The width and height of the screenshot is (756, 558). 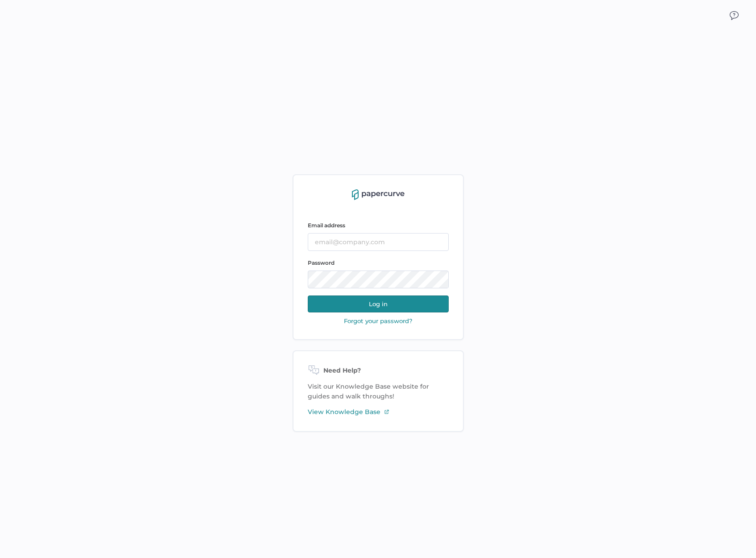 I want to click on img: papercurve-logo-colour.7244d18c.svg, so click(x=378, y=195).